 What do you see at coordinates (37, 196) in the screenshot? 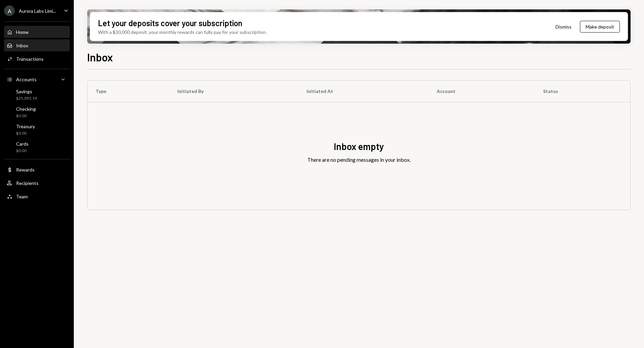
I see `a: Team` at bounding box center [37, 196].